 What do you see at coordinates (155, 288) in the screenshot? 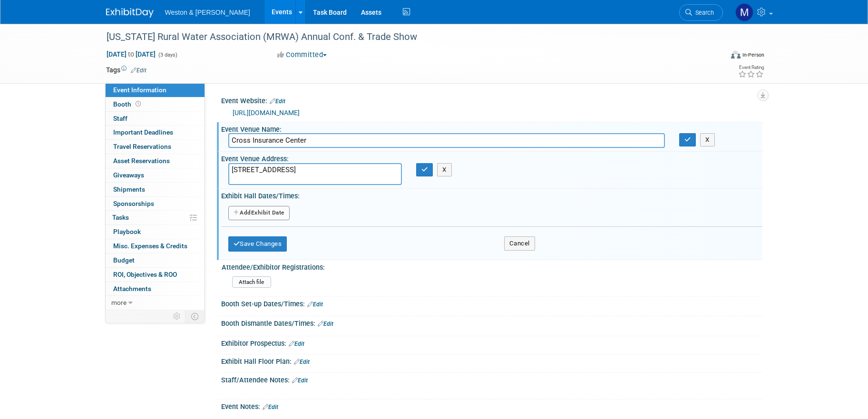
I see `a: Attachments` at bounding box center [155, 288].